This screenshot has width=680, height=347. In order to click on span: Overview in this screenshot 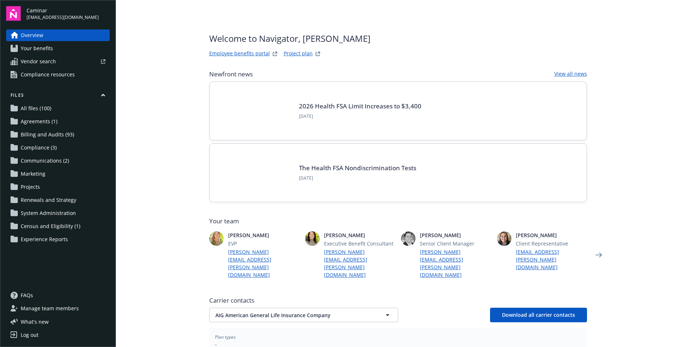, I will do `click(32, 35)`.